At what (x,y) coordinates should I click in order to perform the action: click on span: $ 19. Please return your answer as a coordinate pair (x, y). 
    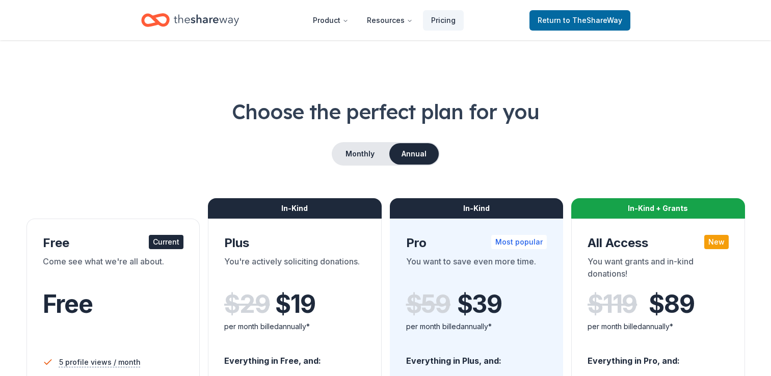
    Looking at the image, I should click on (295, 304).